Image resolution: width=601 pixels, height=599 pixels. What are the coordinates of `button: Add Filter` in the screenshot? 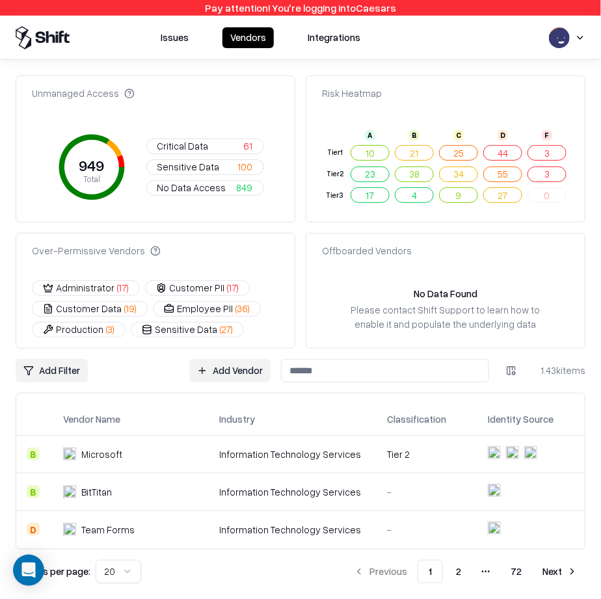 It's located at (51, 371).